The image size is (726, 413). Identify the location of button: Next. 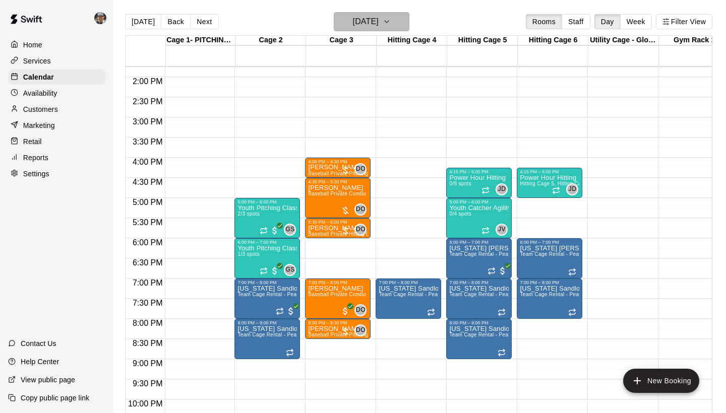
(204, 22).